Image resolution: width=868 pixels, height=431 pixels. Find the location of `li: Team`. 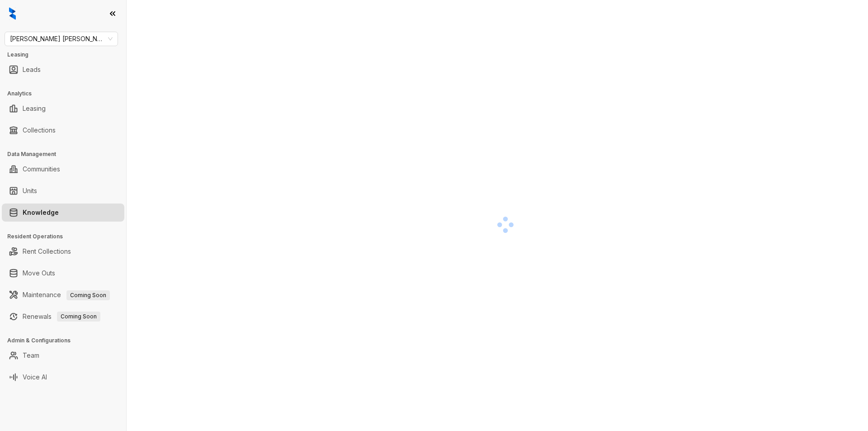

li: Team is located at coordinates (63, 356).